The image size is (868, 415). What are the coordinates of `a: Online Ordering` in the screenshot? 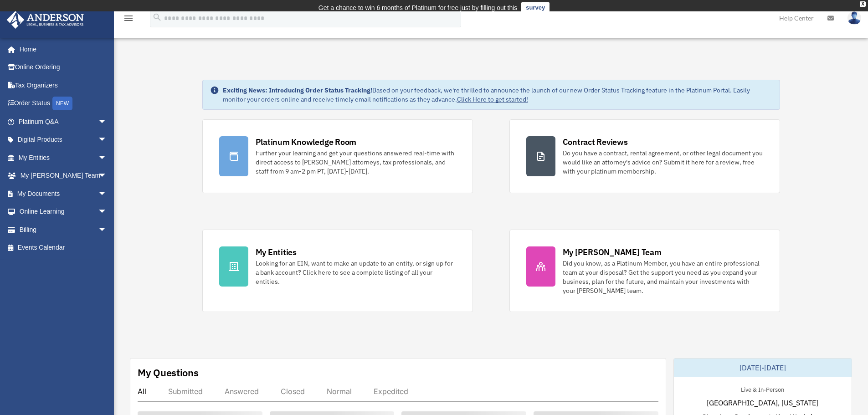 It's located at (64, 68).